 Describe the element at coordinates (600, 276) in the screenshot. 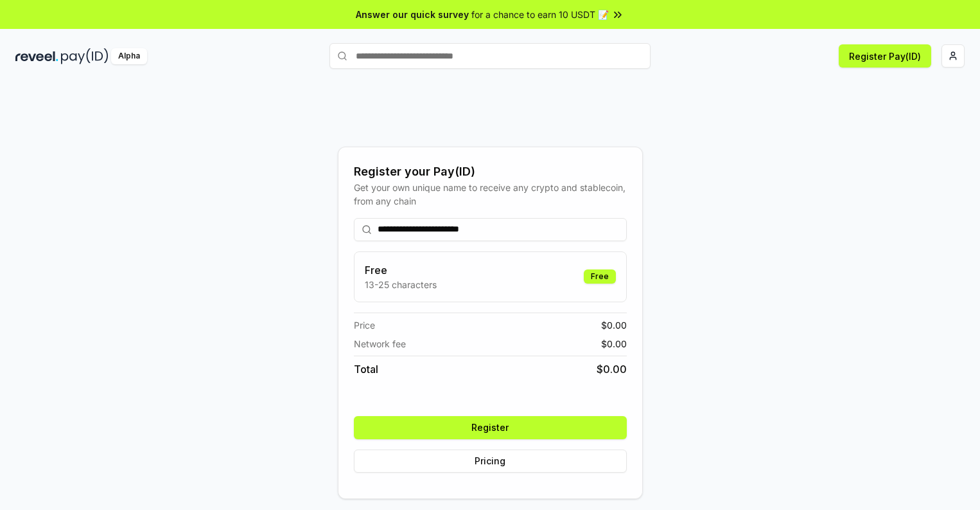

I see `div: Free` at that location.